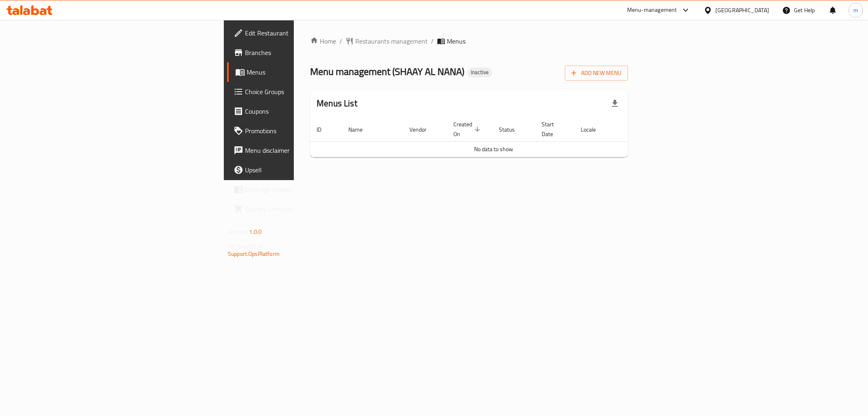 Image resolution: width=868 pixels, height=416 pixels. What do you see at coordinates (553, 129) in the screenshot?
I see `span: Start Date` at bounding box center [553, 129].